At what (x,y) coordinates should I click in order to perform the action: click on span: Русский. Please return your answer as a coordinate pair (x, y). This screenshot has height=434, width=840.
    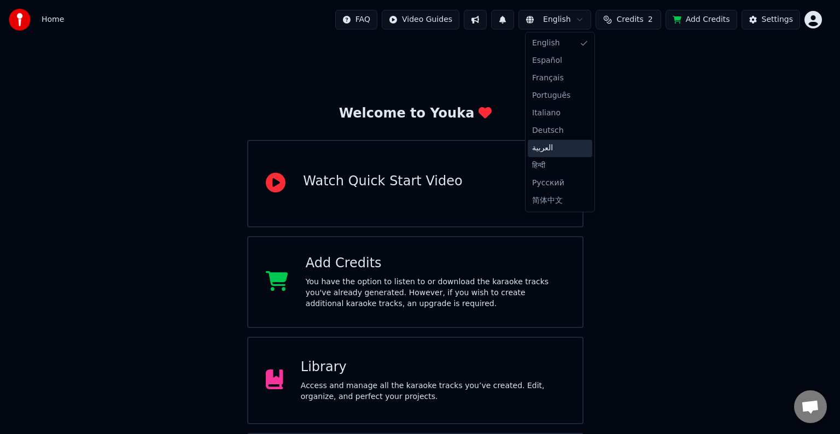
    Looking at the image, I should click on (548, 183).